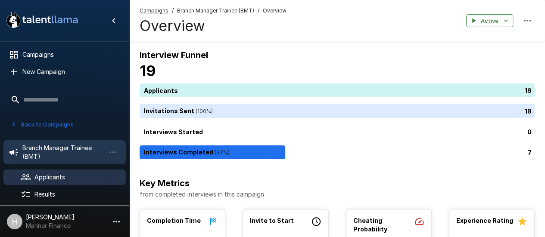  I want to click on b: Interview Funnel, so click(174, 55).